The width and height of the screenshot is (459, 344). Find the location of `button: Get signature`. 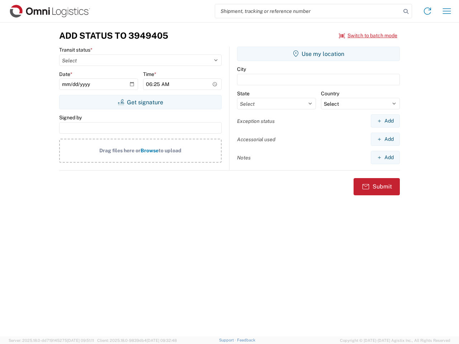

button: Get signature is located at coordinates (140, 102).